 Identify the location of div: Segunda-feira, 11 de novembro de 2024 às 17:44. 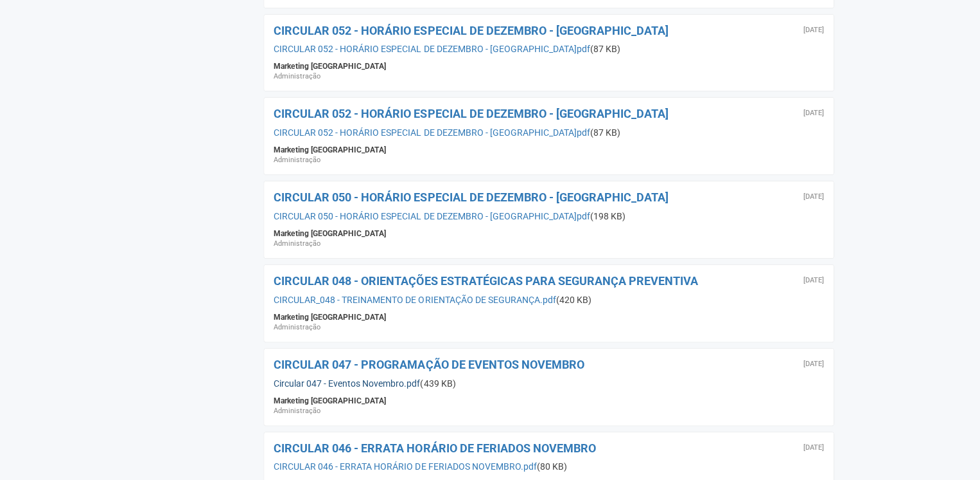
(814, 280).